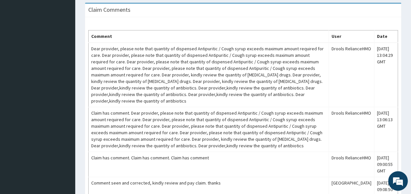 This screenshot has height=194, width=411. What do you see at coordinates (109, 10) in the screenshot?
I see `h3: Claim Comments` at bounding box center [109, 10].